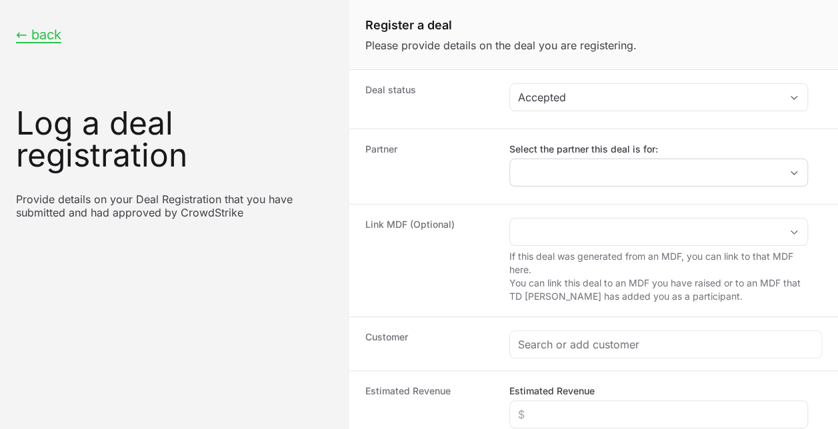 This screenshot has height=429, width=838. I want to click on p: Provide details on your Deal Registration that you have submitted and had approved by CrowdStrike, so click(175, 206).